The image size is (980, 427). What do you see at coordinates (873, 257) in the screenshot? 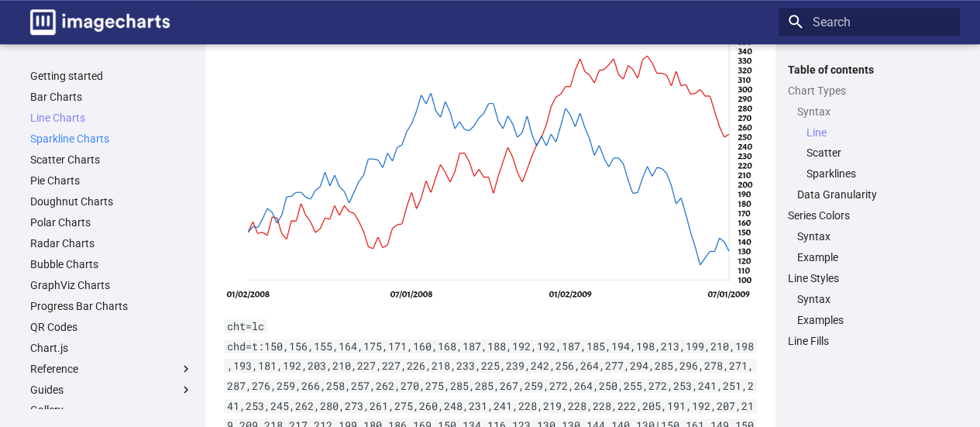
I see `a: Example` at bounding box center [873, 257].